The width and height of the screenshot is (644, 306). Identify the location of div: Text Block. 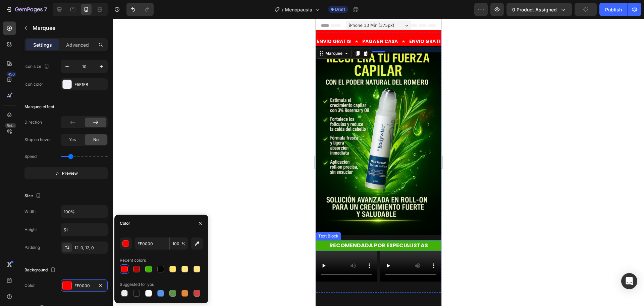
(13, 217).